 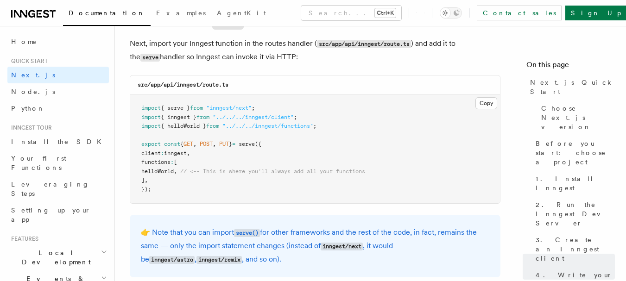 I want to click on span: { inngest }, so click(x=178, y=117).